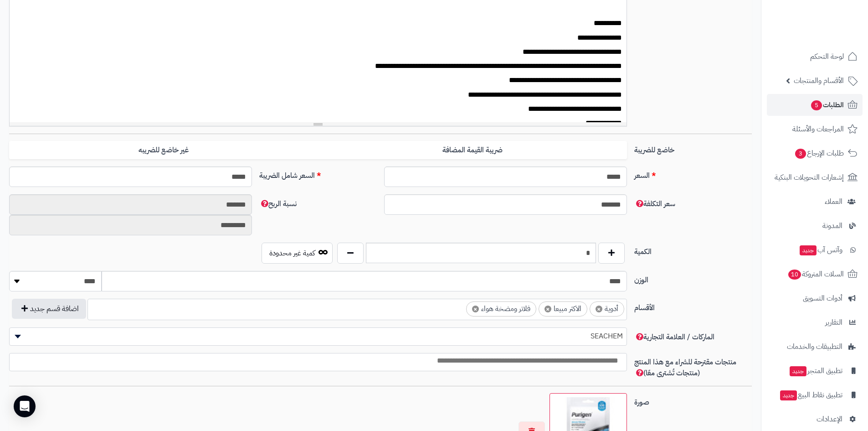 The image size is (868, 431). What do you see at coordinates (819, 153) in the screenshot?
I see `span: طلبات الإرجاع` at bounding box center [819, 153].